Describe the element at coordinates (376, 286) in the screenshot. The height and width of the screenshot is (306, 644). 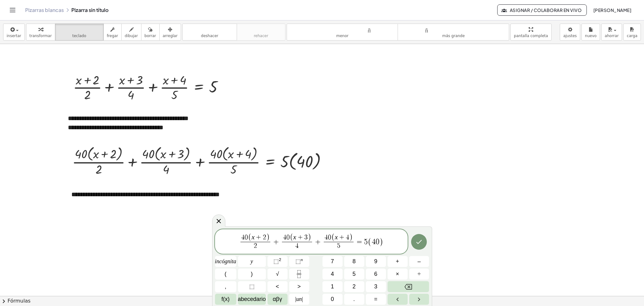
I see `button: 3` at that location.